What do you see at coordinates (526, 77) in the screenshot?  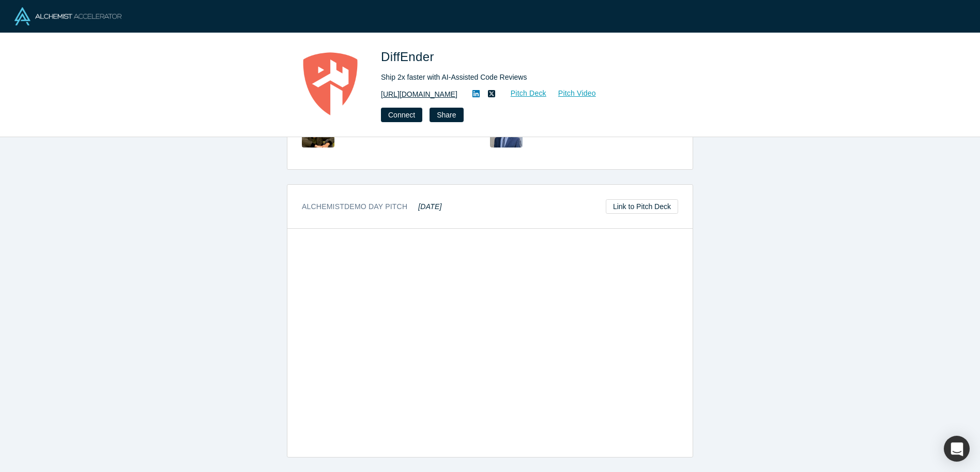 I see `div: Ship 2x faster with AI-Assisted Code Reviews` at bounding box center [526, 77].